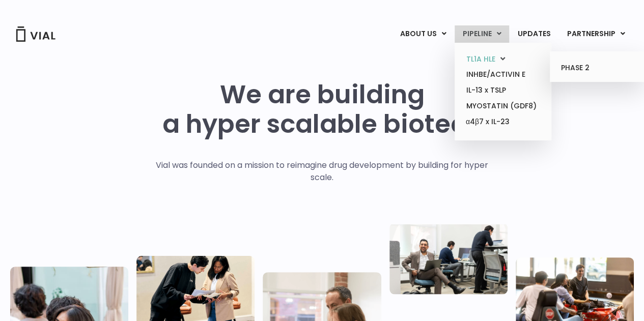  What do you see at coordinates (534, 34) in the screenshot?
I see `a: UPDATES` at bounding box center [534, 34].